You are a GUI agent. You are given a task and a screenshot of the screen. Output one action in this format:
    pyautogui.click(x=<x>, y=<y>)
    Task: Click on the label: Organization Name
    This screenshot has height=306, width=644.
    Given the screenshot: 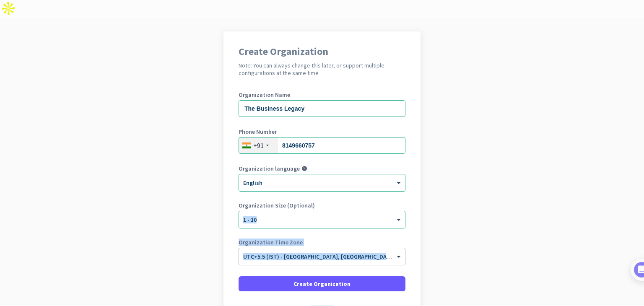 What is the action you would take?
    pyautogui.click(x=322, y=95)
    